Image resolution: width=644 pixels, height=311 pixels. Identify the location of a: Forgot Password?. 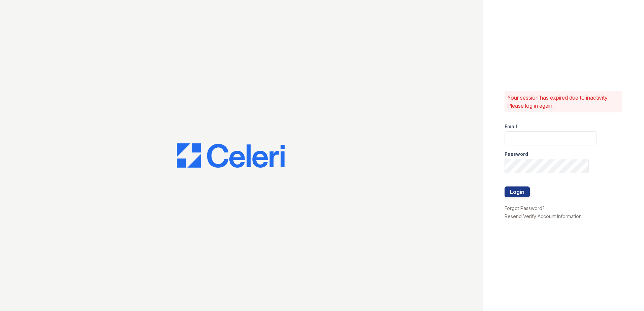
(525, 208).